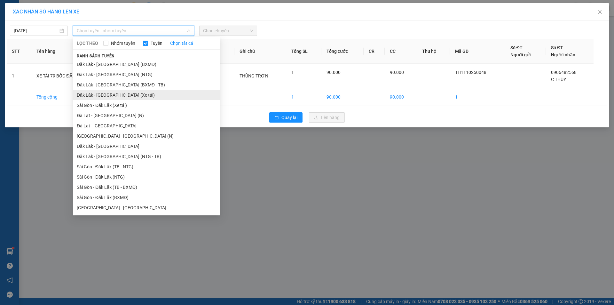  What do you see at coordinates (558, 79) in the screenshot?
I see `span: C THÙY` at bounding box center [558, 79].